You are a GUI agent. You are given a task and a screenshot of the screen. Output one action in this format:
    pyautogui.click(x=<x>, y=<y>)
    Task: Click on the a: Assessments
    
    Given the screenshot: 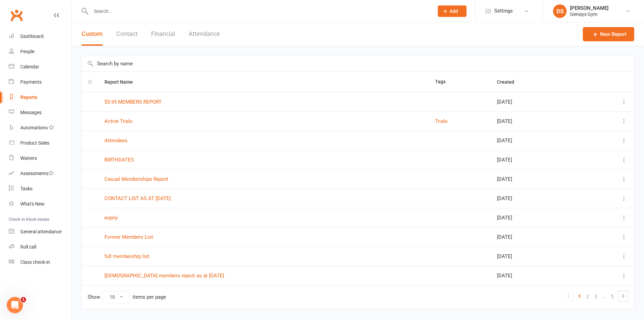 What is the action you would take?
    pyautogui.click(x=40, y=173)
    